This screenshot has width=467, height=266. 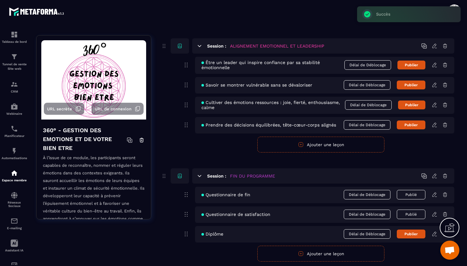 What do you see at coordinates (14, 136) in the screenshot?
I see `p: Planificateur` at bounding box center [14, 136].